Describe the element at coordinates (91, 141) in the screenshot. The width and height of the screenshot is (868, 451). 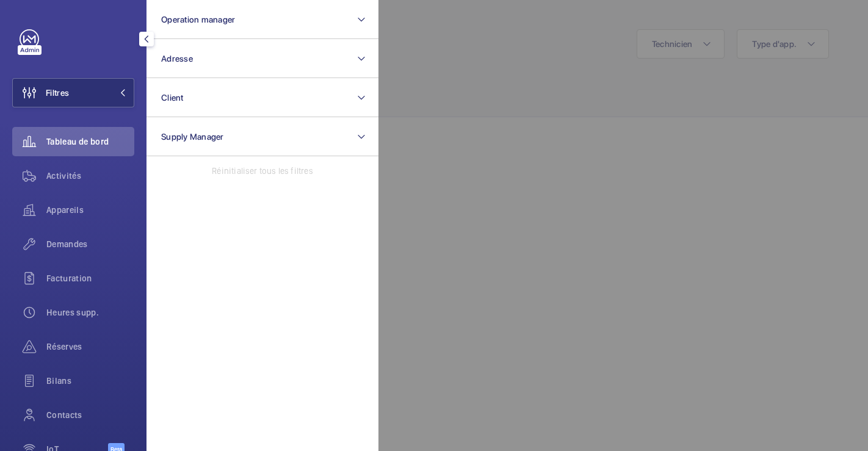
I see `span: Tableau de bord` at that location.